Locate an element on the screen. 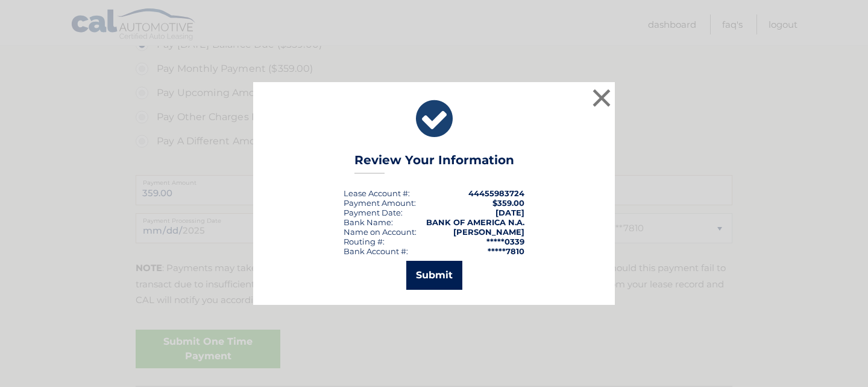 The height and width of the screenshot is (387, 868). h3: Review Your Information is located at coordinates (434, 163).